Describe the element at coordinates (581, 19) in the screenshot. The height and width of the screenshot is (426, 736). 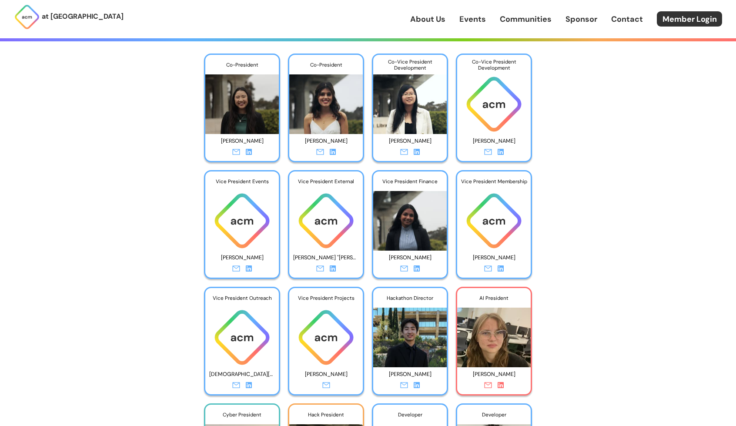
I see `a: Sponsor` at that location.